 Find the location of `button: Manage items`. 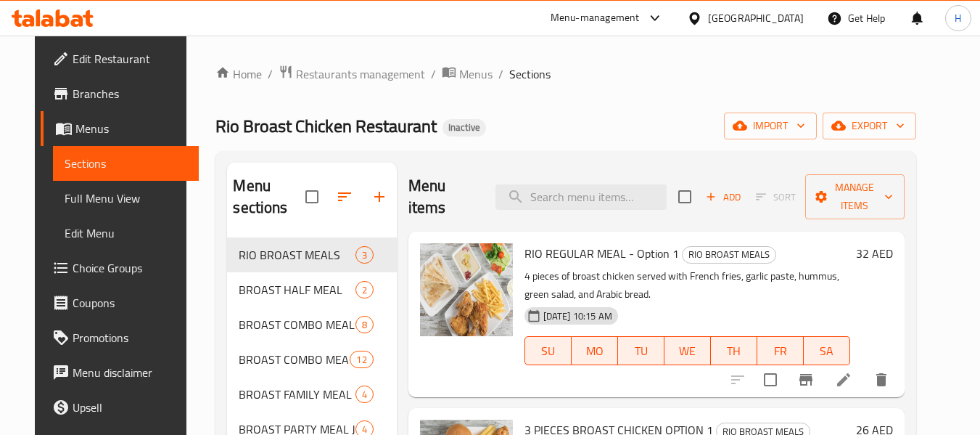

button: Manage items is located at coordinates (855, 197).